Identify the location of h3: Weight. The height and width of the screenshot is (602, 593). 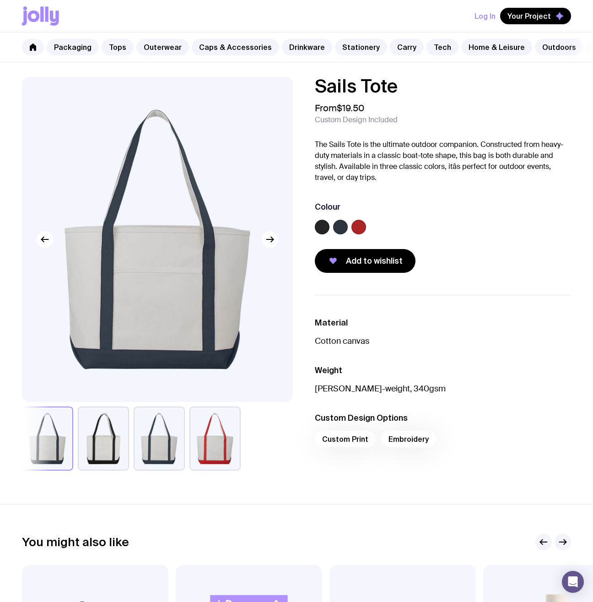
(443, 370).